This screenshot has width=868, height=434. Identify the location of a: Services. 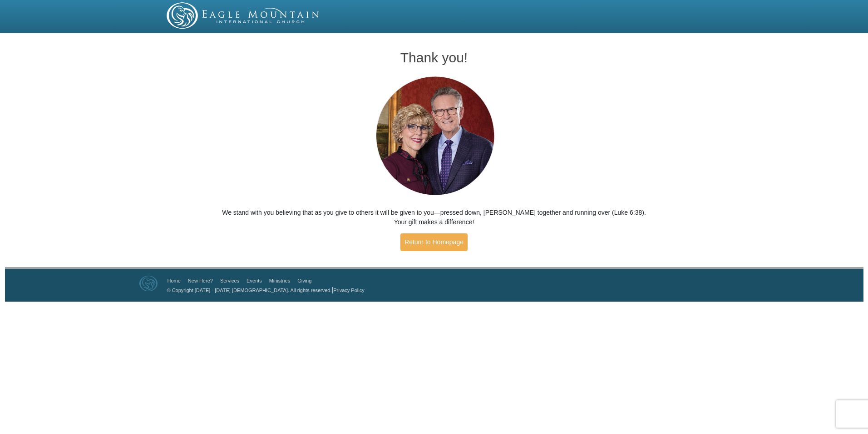
(230, 280).